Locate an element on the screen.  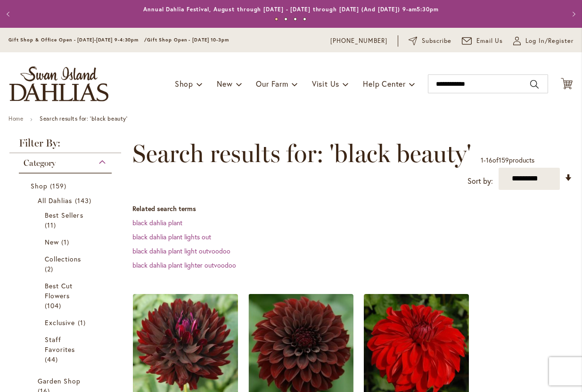
a: Best Sellers is located at coordinates (67, 220).